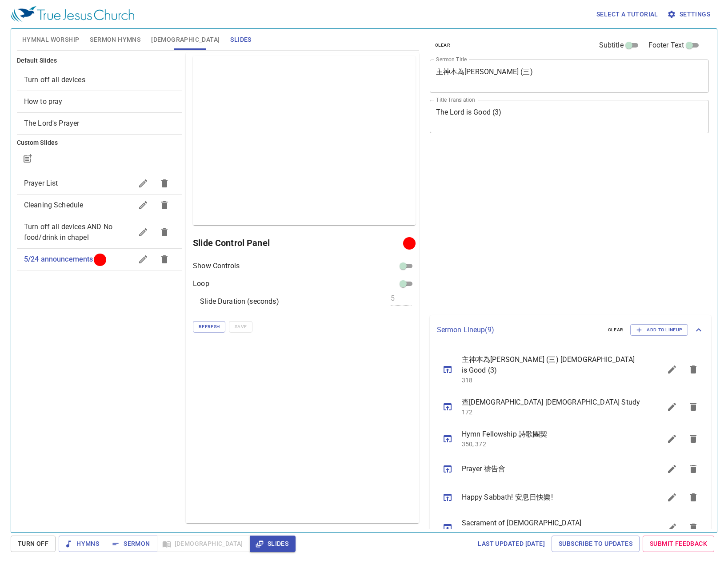 Image resolution: width=728 pixels, height=564 pixels. Describe the element at coordinates (68, 232) in the screenshot. I see `span: Turn off all devices AND No food/drink in chapel` at that location.